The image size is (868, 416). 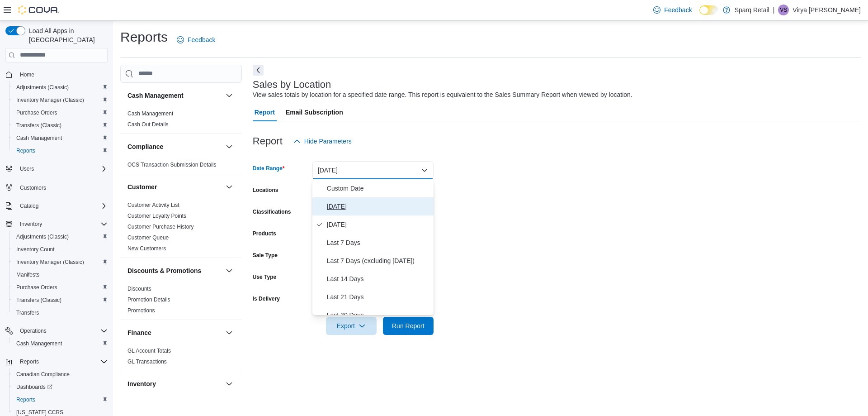 I want to click on span: Customer Queue, so click(x=148, y=237).